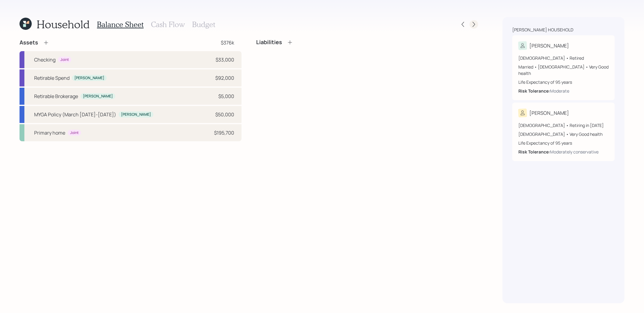  I want to click on div: $376k, so click(227, 43).